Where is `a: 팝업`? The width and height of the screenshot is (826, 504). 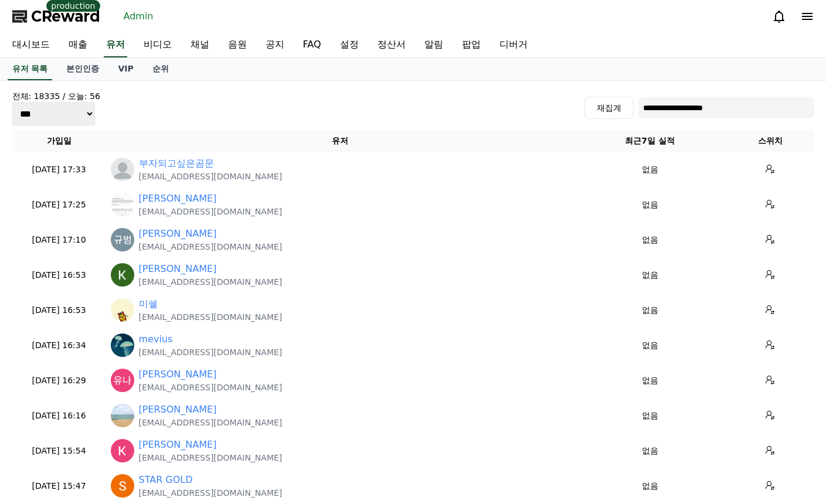
a: 팝업 is located at coordinates (472, 45).